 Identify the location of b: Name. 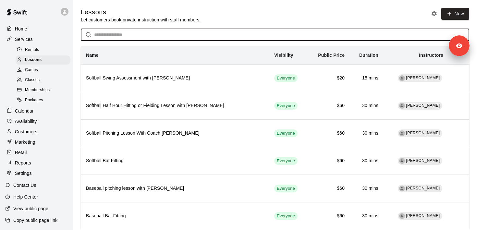
(92, 55).